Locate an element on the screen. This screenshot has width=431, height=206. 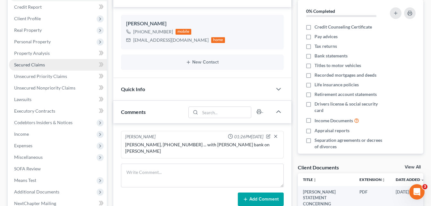
span: Pay advices is located at coordinates (326, 37).